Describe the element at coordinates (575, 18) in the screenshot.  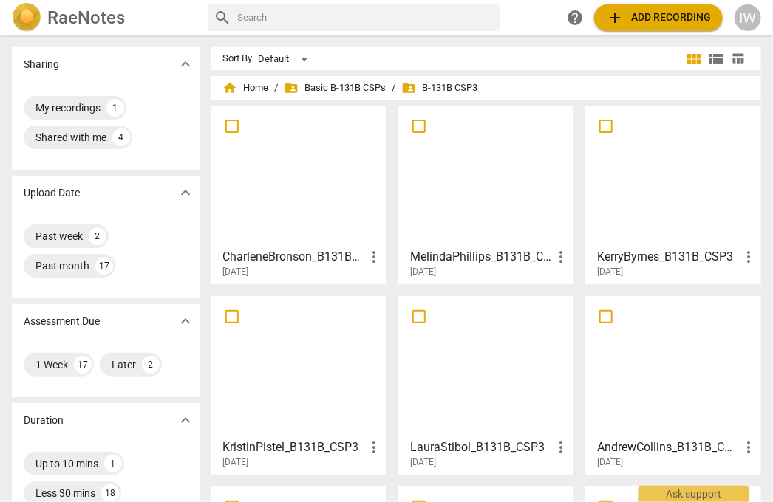
I see `a: Help` at that location.